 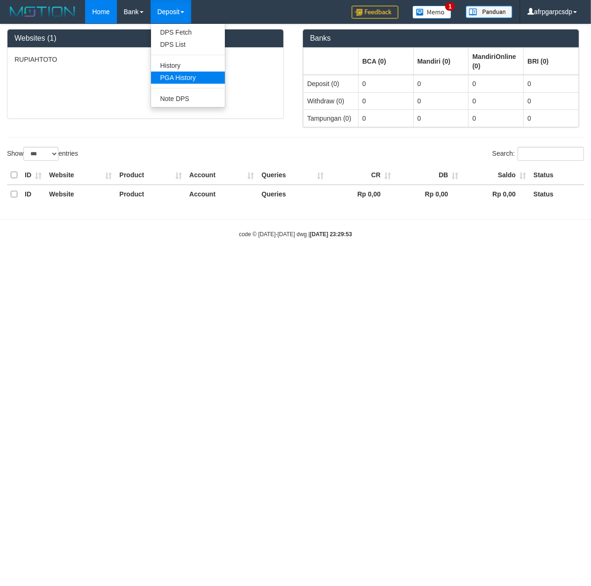 I want to click on a: DPS Fetch, so click(x=188, y=32).